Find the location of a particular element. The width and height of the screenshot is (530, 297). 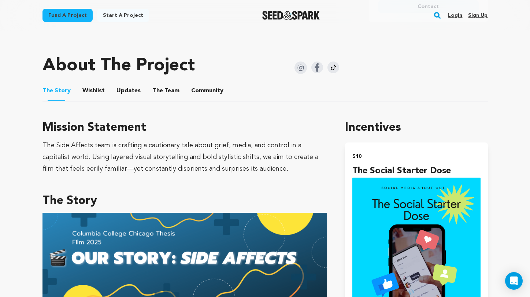

img: Seed&Spark Logo Dark Mode is located at coordinates (291, 15).